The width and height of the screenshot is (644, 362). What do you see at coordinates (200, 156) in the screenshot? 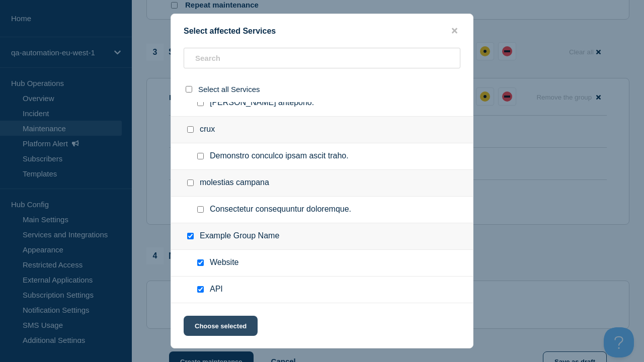
I see `input: Demonstro conculco ipsam ascit traho. checkbox` at bounding box center [200, 156].